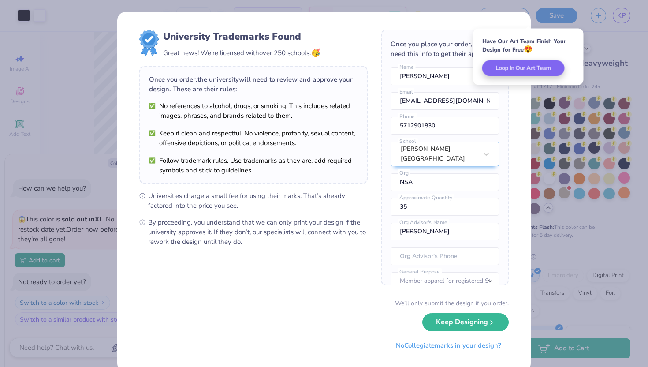 The height and width of the screenshot is (367, 648). I want to click on input: Approximate Quantity, so click(445, 207).